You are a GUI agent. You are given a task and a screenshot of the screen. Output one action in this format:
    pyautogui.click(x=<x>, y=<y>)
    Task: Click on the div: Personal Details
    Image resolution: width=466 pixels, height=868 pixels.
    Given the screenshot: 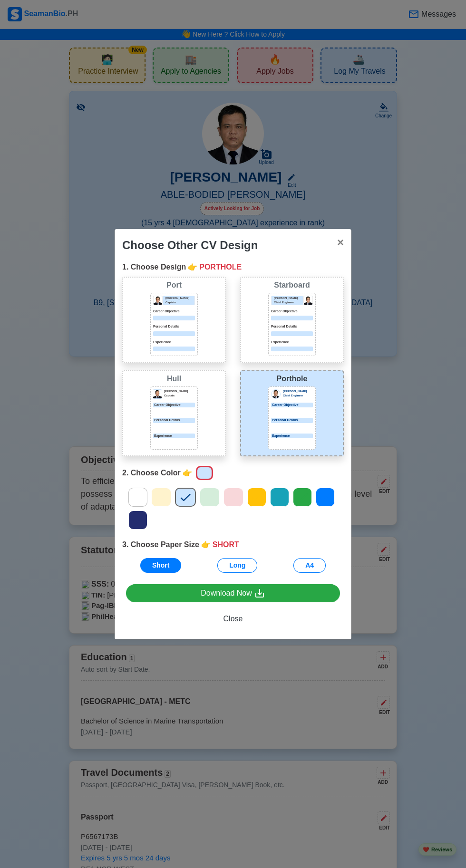 What is the action you would take?
    pyautogui.click(x=292, y=420)
    